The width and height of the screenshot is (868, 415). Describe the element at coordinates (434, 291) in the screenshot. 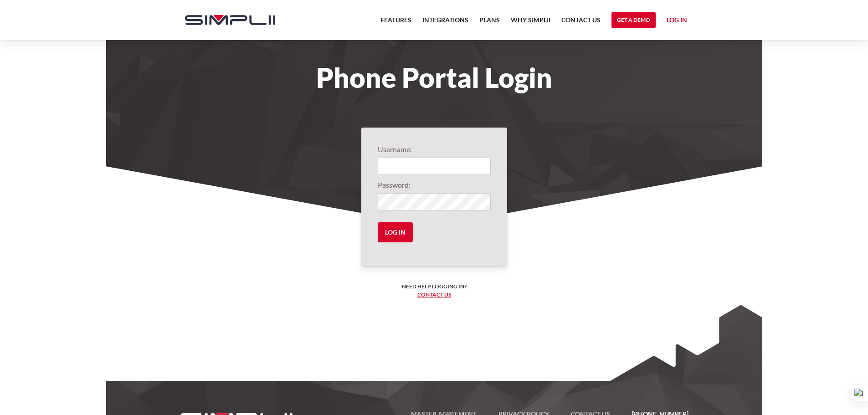

I see `h6: Need help logging in? ‍` at that location.